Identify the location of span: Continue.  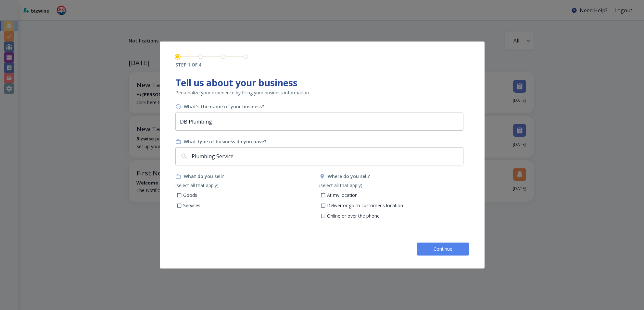
(442, 249).